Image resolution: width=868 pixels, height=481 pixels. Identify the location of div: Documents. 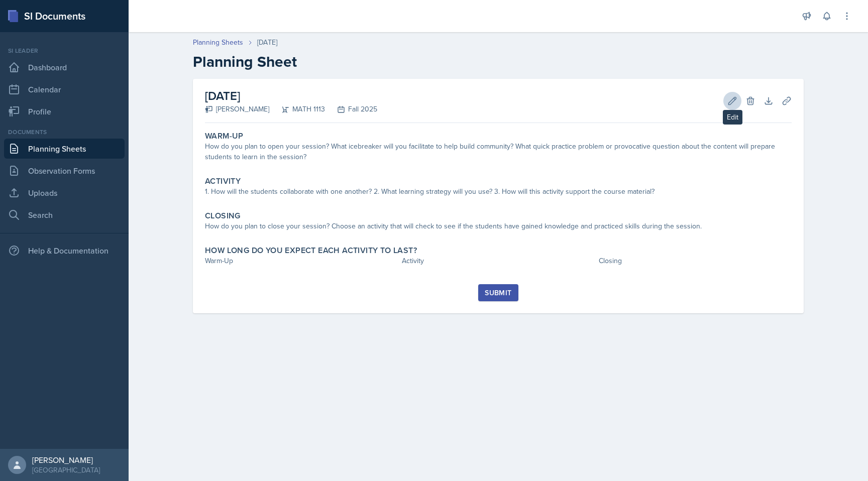
(64, 132).